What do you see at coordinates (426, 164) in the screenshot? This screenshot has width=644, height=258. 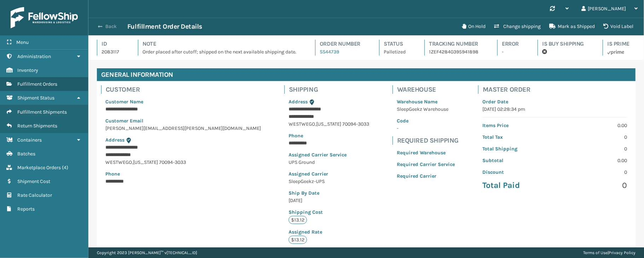 I see `p: Required Carrier Service` at bounding box center [426, 164].